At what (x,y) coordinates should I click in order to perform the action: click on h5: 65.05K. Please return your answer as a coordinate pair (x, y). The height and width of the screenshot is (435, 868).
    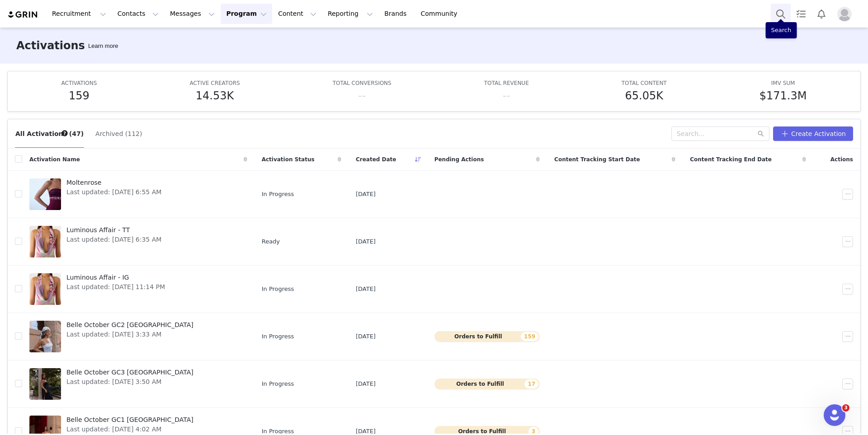
    Looking at the image, I should click on (644, 96).